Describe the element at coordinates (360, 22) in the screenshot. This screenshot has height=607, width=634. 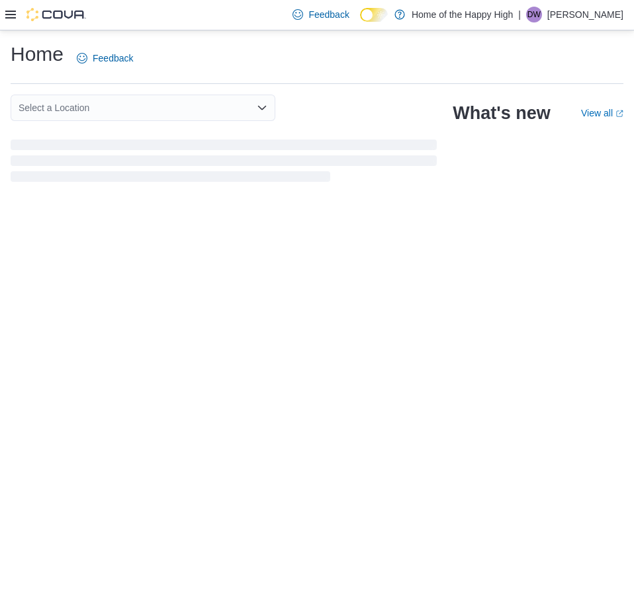
I see `span: Dark Mode` at that location.